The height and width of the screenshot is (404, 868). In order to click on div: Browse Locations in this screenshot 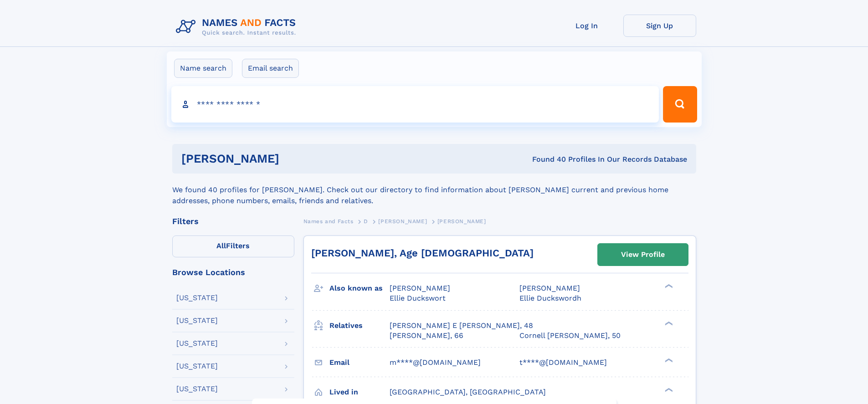, I will do `click(233, 272)`.